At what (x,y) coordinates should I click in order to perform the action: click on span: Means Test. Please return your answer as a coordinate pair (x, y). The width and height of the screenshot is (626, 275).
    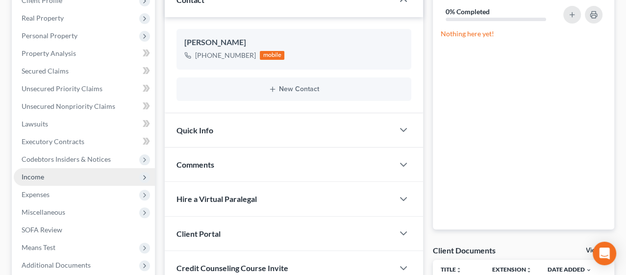
    Looking at the image, I should click on (38, 247).